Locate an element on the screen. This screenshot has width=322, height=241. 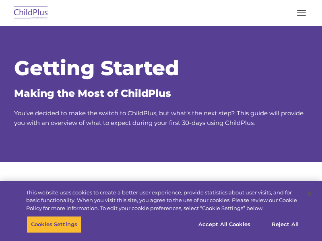
span: Getting Started is located at coordinates (97, 68).